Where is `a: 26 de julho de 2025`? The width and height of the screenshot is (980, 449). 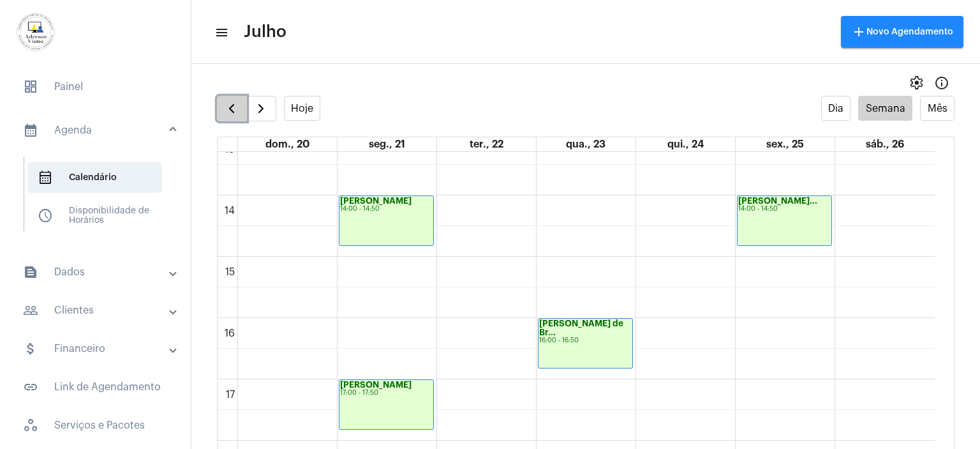
a: 26 de julho de 2025 is located at coordinates (885, 144).